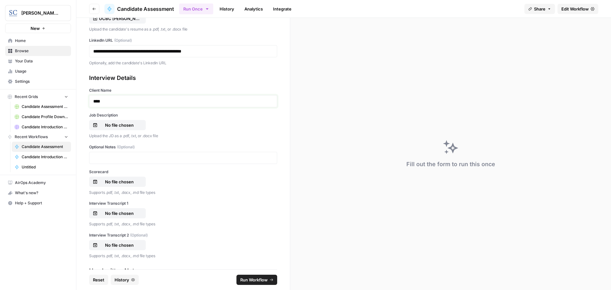 The height and width of the screenshot is (290, 611). I want to click on a: Edit Workflow, so click(578, 9).